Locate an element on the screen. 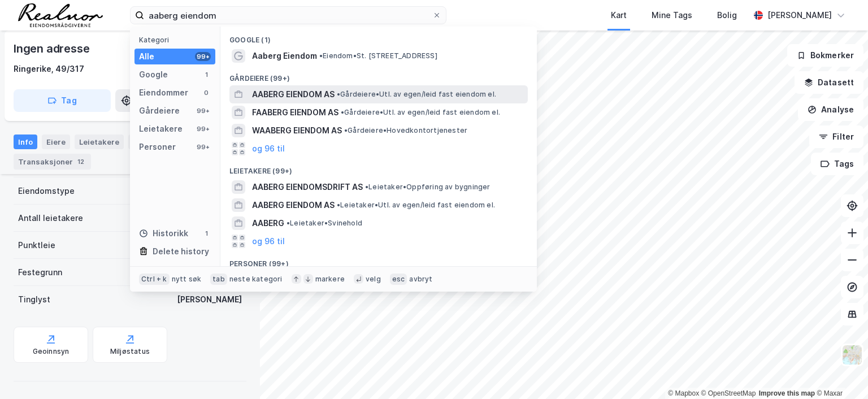 The height and width of the screenshot is (399, 868). div: Ringerike, 49/317 is located at coordinates (49, 69).